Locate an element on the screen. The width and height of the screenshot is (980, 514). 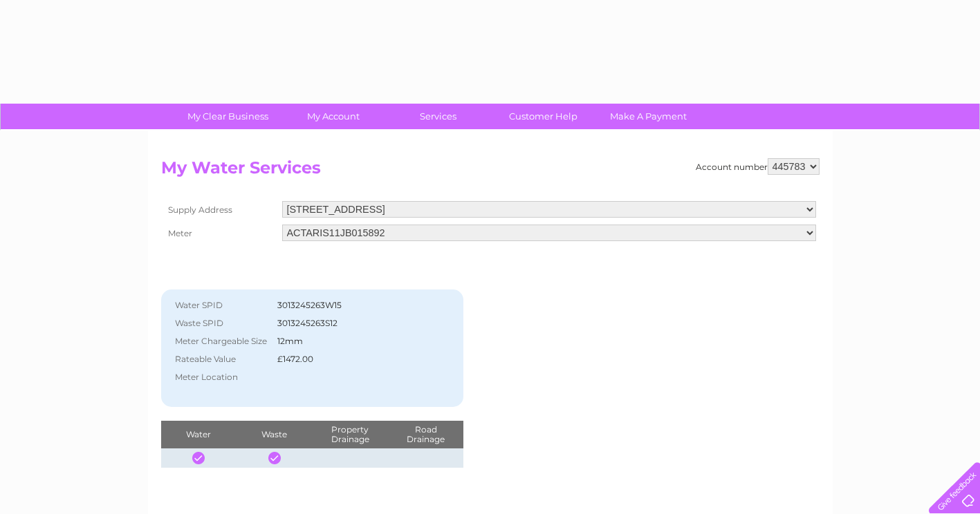
th: Water SPID is located at coordinates (221, 305).